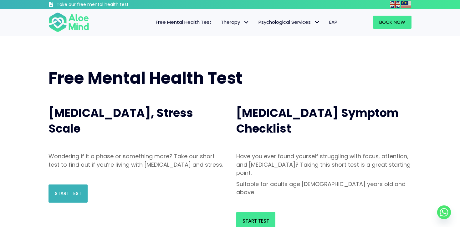 The image size is (460, 227). What do you see at coordinates (69, 22) in the screenshot?
I see `img: Aloe mind Logo` at bounding box center [69, 22].